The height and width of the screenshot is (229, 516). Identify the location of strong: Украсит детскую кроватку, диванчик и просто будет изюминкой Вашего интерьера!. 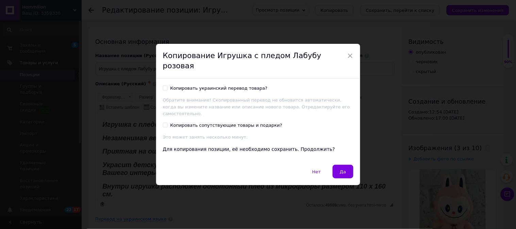
(119, 55).